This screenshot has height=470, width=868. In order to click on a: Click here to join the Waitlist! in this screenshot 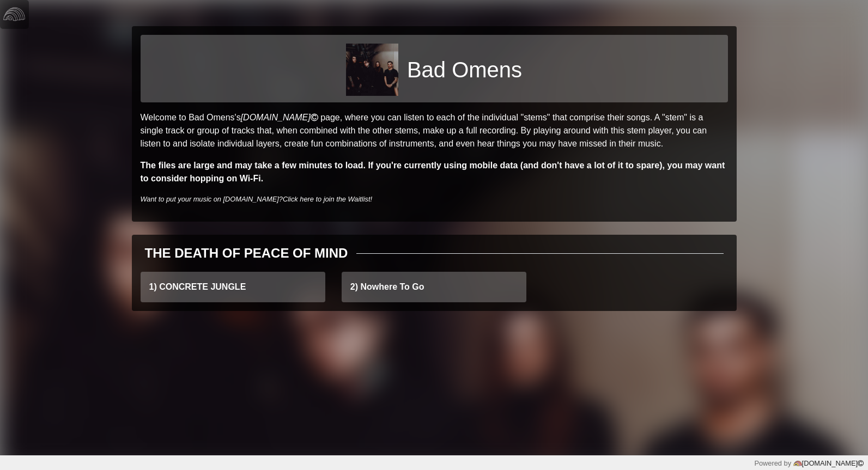, I will do `click(328, 199)`.